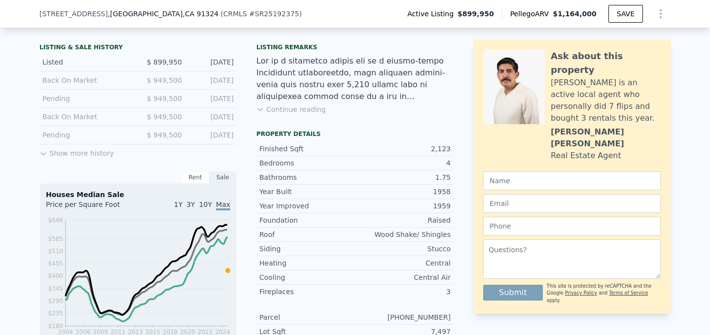 The image size is (710, 335). Describe the element at coordinates (307, 177) in the screenshot. I see `div: Bathrooms` at that location.